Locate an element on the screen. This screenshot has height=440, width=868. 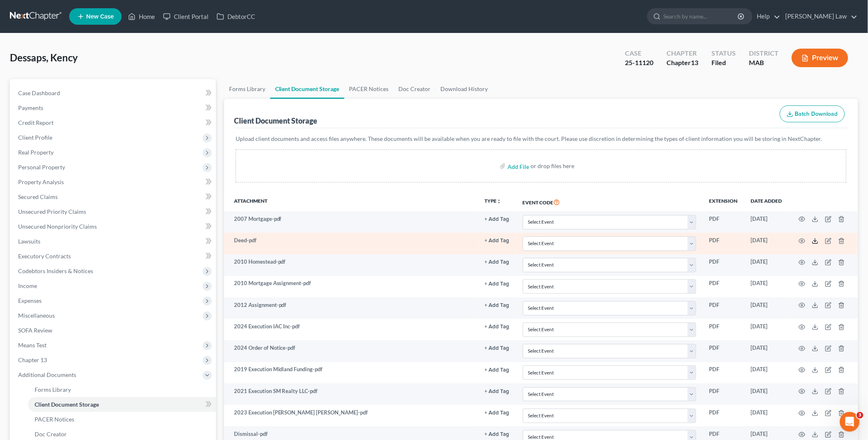
span: Miscellaneous is located at coordinates (36, 315).